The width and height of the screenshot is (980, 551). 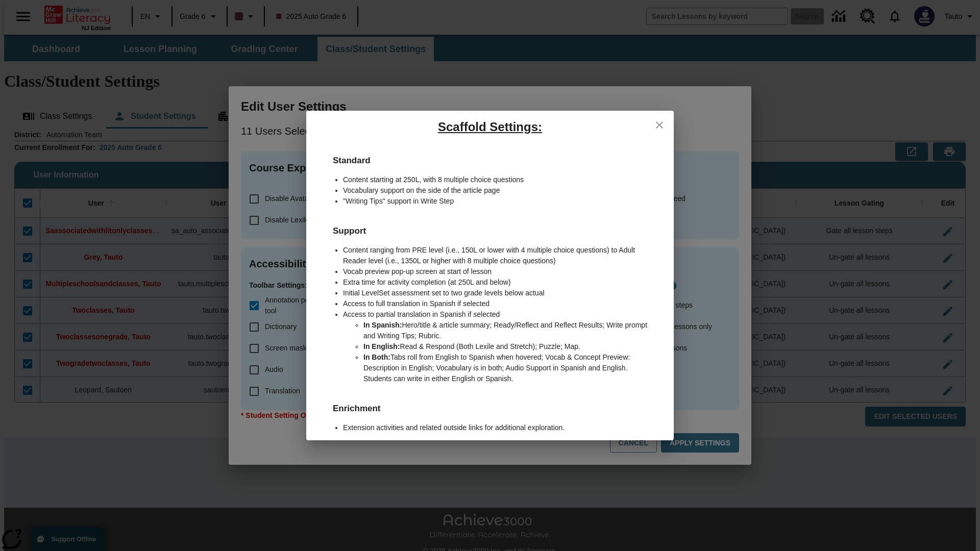 What do you see at coordinates (490, 127) in the screenshot?
I see `h5: Scaffold Settings:` at bounding box center [490, 127].